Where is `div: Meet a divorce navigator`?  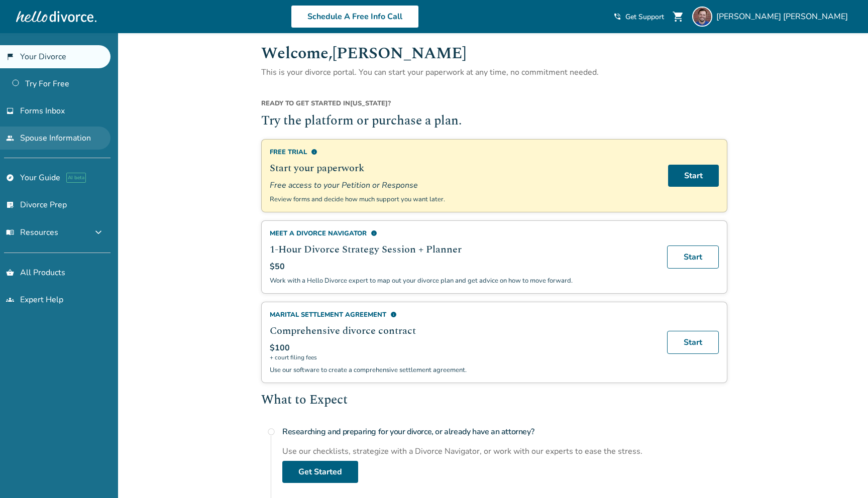
div: Meet a divorce navigator is located at coordinates (462, 234).